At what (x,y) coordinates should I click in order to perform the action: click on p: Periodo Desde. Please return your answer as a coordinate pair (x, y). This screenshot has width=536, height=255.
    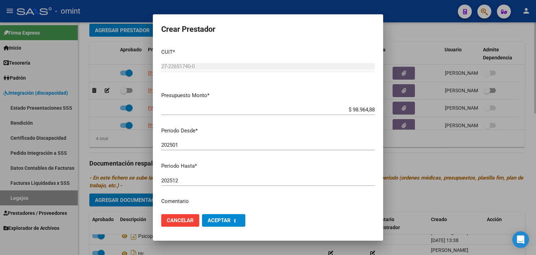
    Looking at the image, I should click on (268, 131).